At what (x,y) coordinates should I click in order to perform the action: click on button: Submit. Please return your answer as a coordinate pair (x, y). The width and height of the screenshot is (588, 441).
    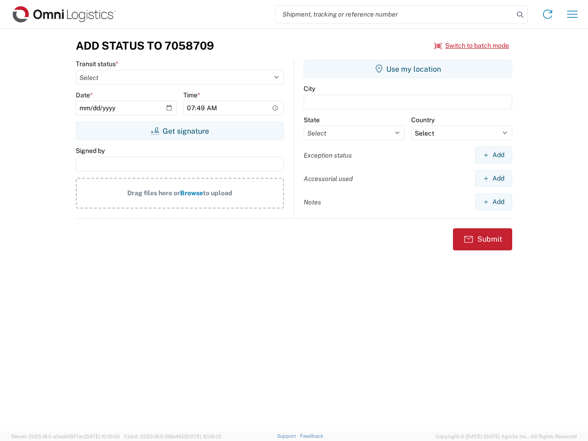
    Looking at the image, I should click on (483, 240).